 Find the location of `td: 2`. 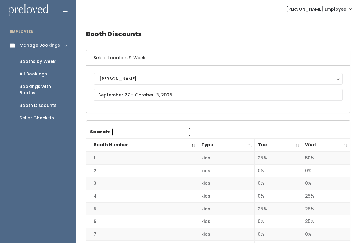

td: 2 is located at coordinates (142, 170).